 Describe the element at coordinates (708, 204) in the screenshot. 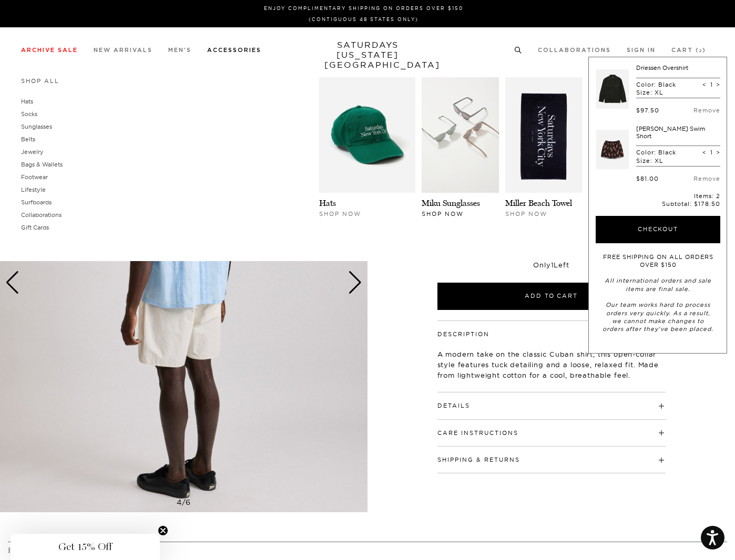

I see `span: $178.50` at that location.